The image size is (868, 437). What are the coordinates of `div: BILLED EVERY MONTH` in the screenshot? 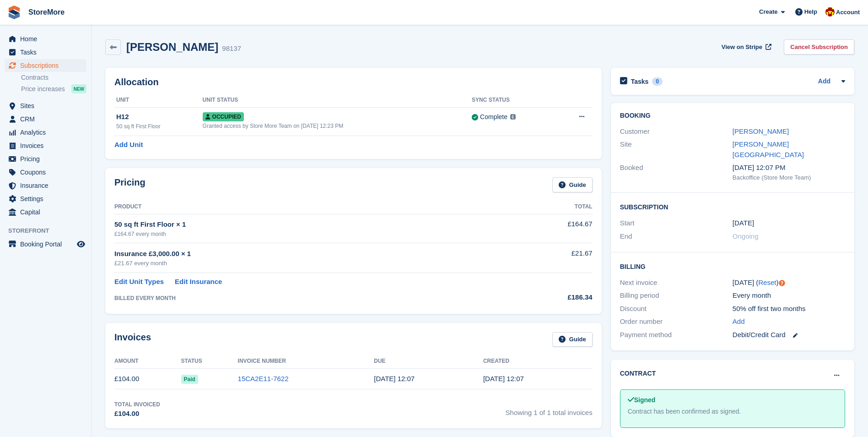 It's located at (308, 298).